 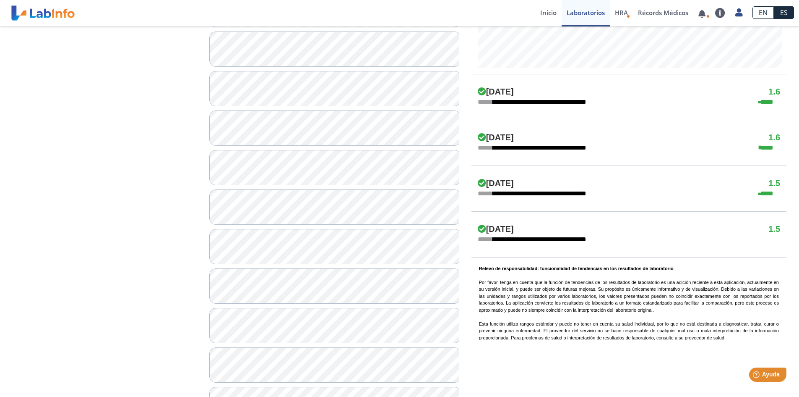 I want to click on span: Ayuda, so click(x=47, y=10).